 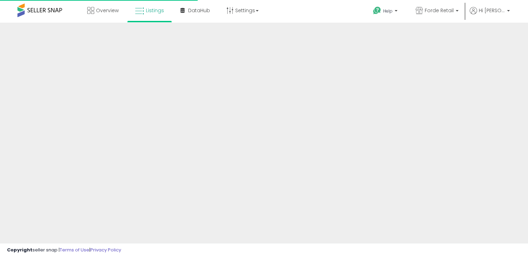 I want to click on a: Help, so click(x=386, y=12).